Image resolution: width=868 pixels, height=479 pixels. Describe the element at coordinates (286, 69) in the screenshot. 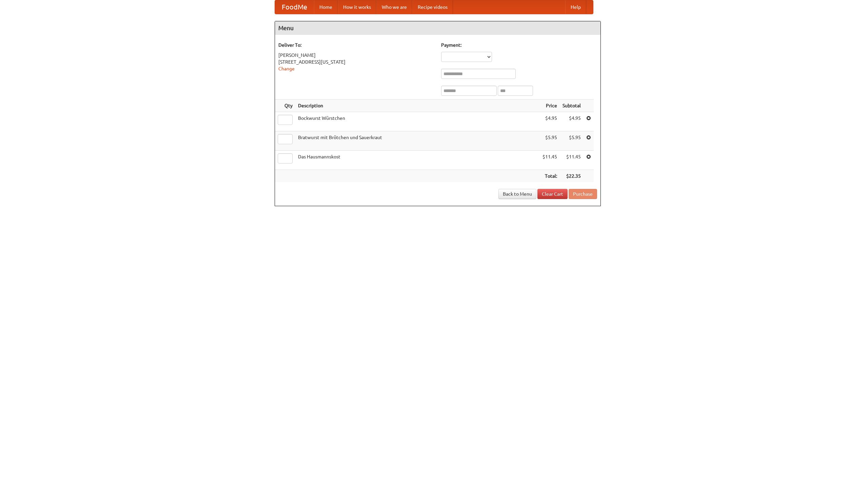

I see `a: Change` at that location.